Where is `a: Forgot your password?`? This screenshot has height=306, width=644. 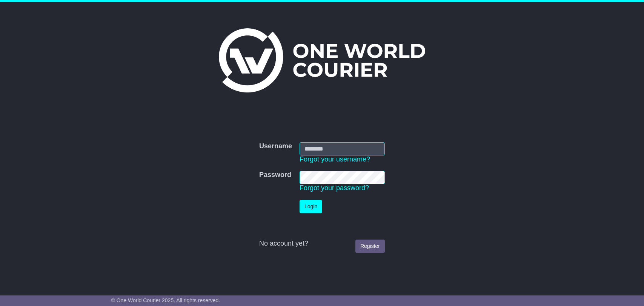
a: Forgot your password? is located at coordinates (334, 188).